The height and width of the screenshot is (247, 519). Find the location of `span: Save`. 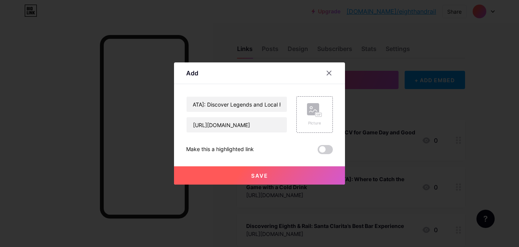

span: Save is located at coordinates (260, 175).